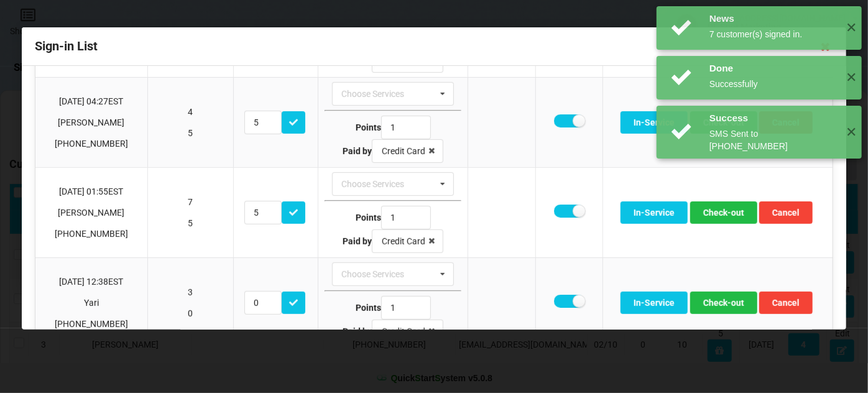 The height and width of the screenshot is (393, 868). What do you see at coordinates (773, 118) in the screenshot?
I see `div: Success` at bounding box center [773, 118].